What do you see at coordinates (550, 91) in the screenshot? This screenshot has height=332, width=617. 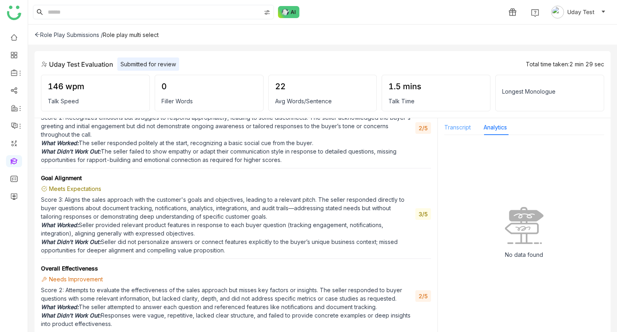 I see `div: Longest Monologue` at bounding box center [550, 91].